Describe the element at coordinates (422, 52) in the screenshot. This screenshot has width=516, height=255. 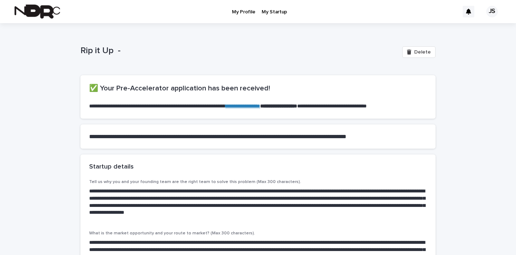
I see `span: Delete` at that location.